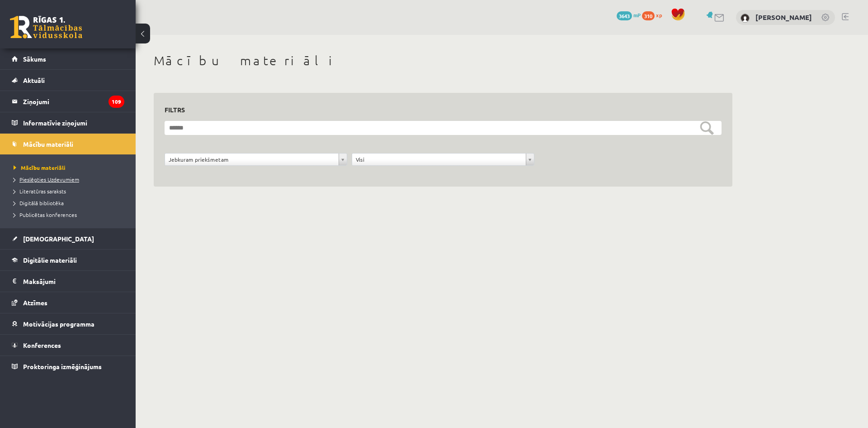 The height and width of the screenshot is (428, 868). What do you see at coordinates (70, 214) in the screenshot?
I see `a: Publicētas konferences` at bounding box center [70, 214].